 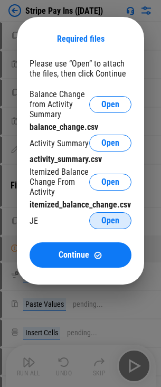 I want to click on div: Itemized Balance Change From Activity, so click(x=59, y=182).